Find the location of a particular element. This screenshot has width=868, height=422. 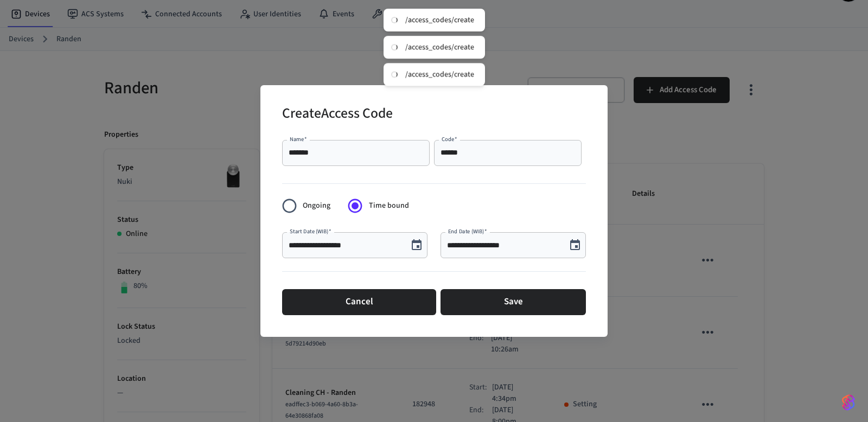

span: Time bound is located at coordinates (389, 206).